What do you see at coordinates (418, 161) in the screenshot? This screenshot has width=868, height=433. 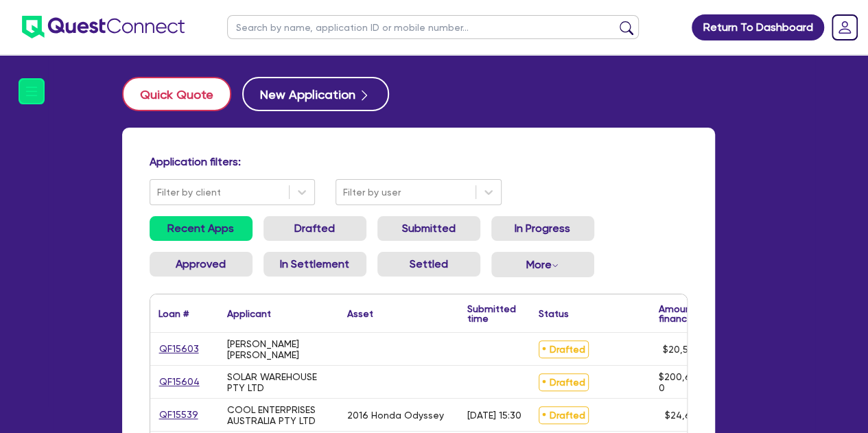 I see `h4: Application filters:` at bounding box center [418, 161].